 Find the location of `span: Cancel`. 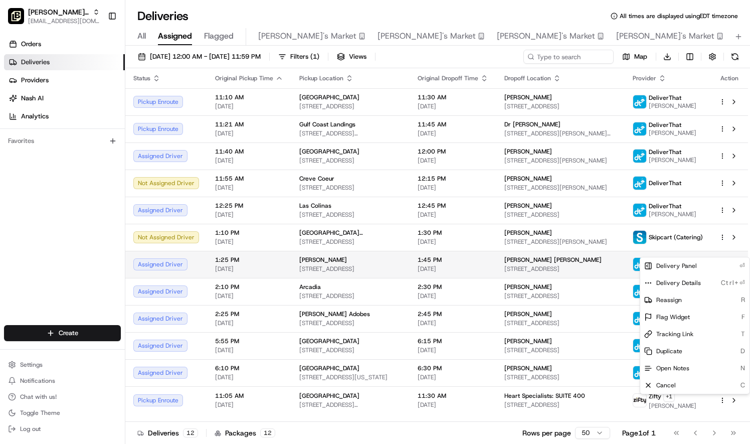

span: Cancel is located at coordinates (666, 385).